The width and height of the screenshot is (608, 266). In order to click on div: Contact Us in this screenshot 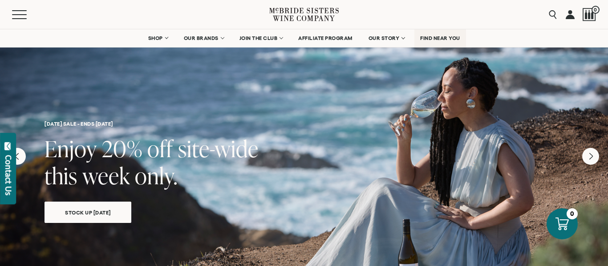, I will do `click(8, 175)`.